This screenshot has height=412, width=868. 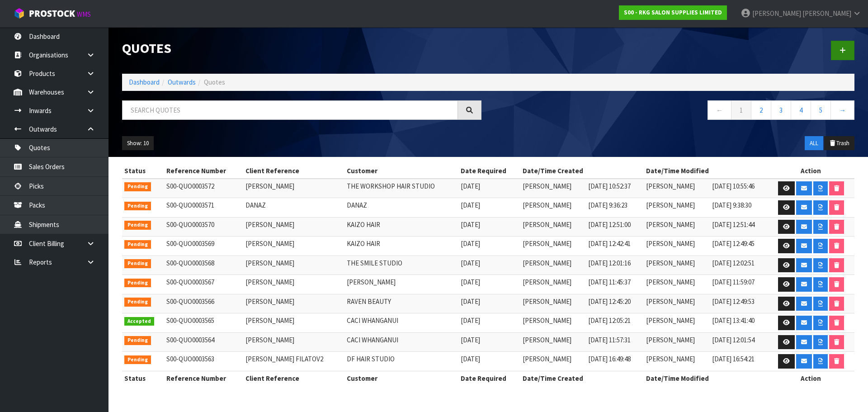 I want to click on small: WMS, so click(x=84, y=14).